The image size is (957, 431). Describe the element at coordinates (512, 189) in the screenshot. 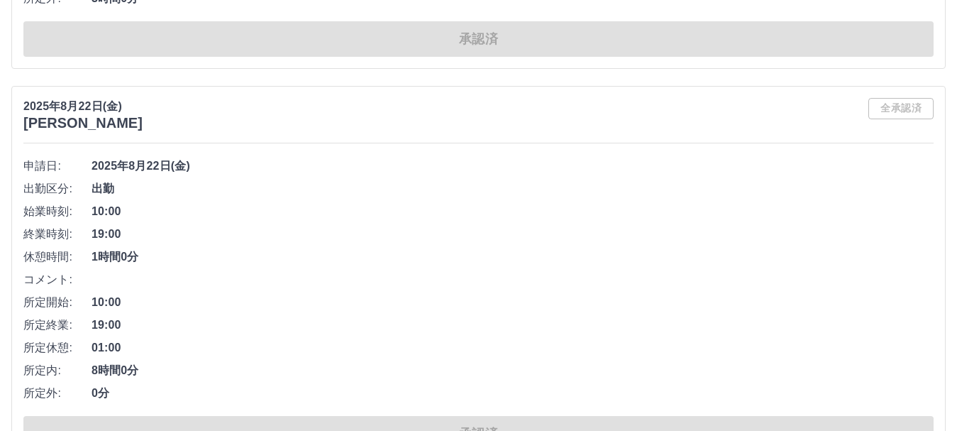

I see `span: 出勤` at that location.